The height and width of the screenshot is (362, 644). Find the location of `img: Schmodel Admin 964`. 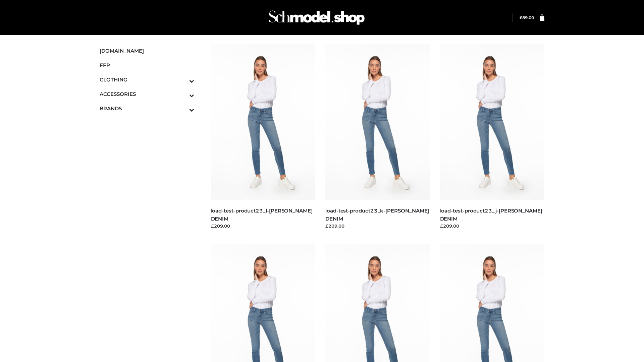

img: Schmodel Admin 964 is located at coordinates (317, 17).